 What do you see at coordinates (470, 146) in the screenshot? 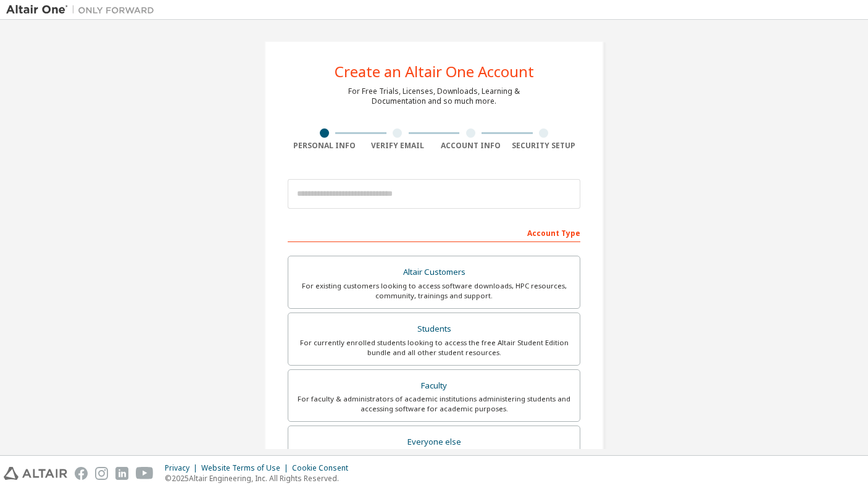
I see `div: Account Info` at bounding box center [470, 146].